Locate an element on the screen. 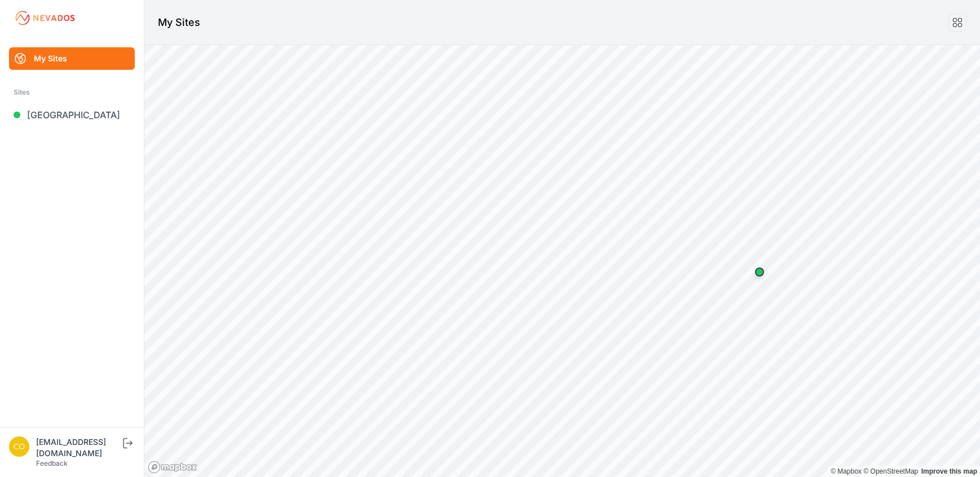 The height and width of the screenshot is (477, 980). h1: My Sites is located at coordinates (178, 23).